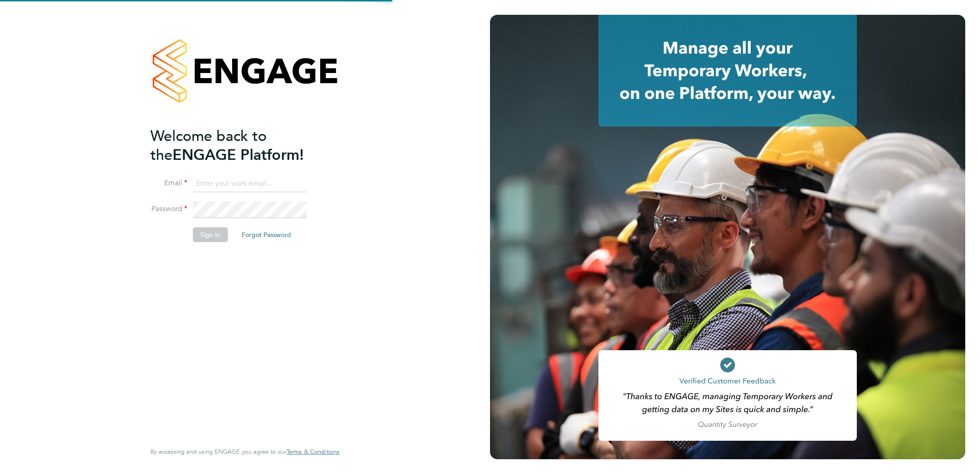 This screenshot has height=474, width=980. I want to click on span: By accessing and using ENGAGE you agree to our, so click(245, 451).